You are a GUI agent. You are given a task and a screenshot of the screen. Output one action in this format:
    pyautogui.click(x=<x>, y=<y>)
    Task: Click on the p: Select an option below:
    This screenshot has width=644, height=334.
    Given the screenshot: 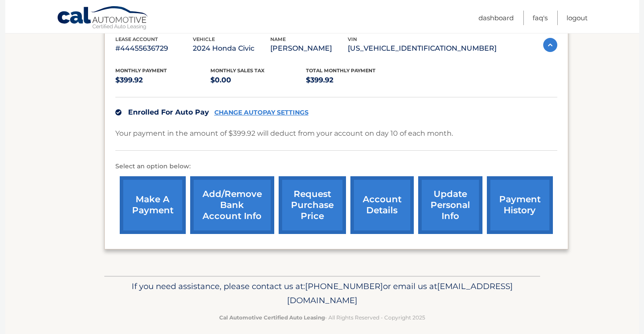 What is the action you would take?
    pyautogui.click(x=337, y=167)
    